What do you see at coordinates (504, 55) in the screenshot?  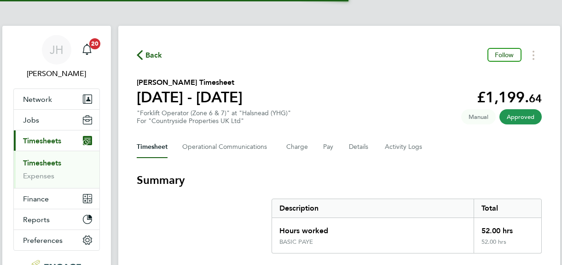 I see `span: Follow` at bounding box center [504, 55].